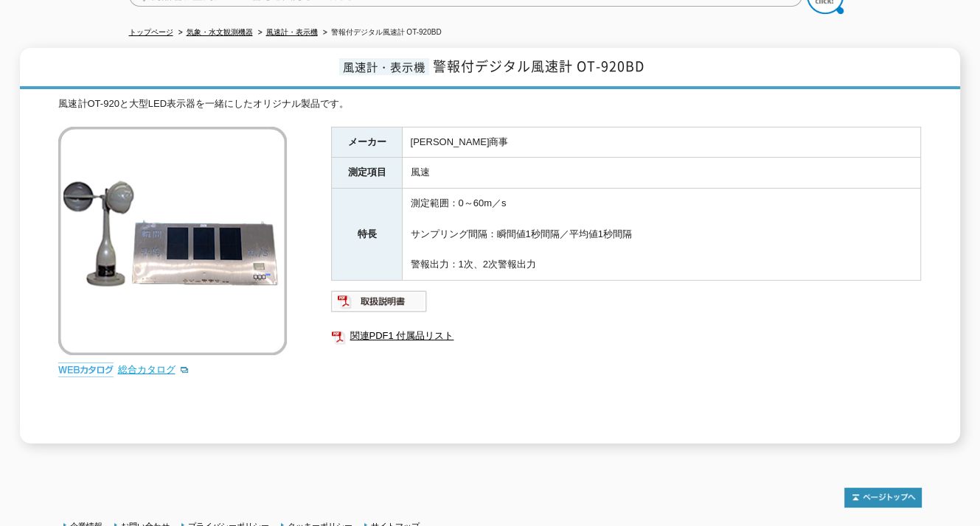 The width and height of the screenshot is (980, 526). Describe the element at coordinates (662, 173) in the screenshot. I see `td: 風速` at that location.